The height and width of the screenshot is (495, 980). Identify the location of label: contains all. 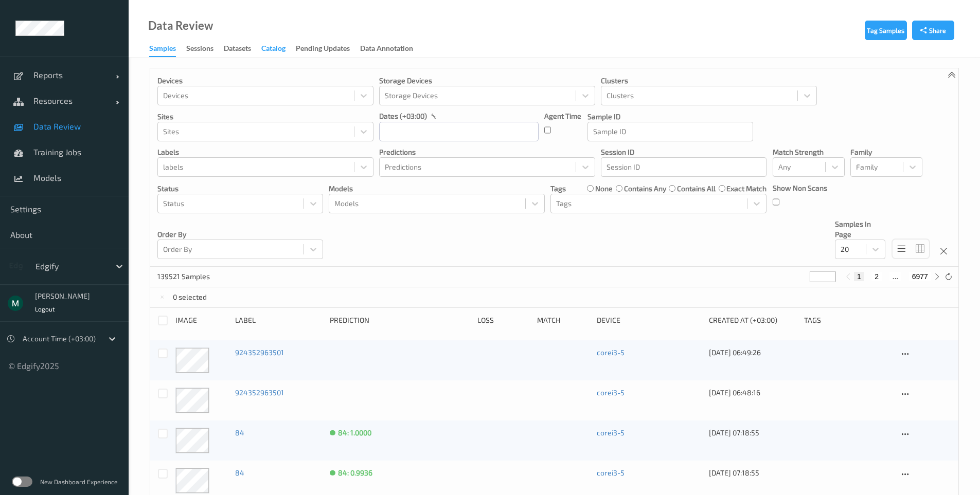
(696, 189).